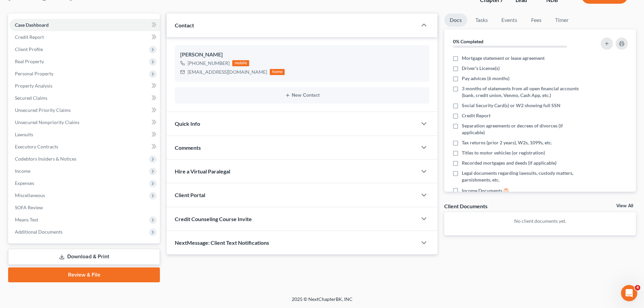  What do you see at coordinates (507, 142) in the screenshot?
I see `span: Tax returns (prior 2 years), W2s, 1099s, etc.` at bounding box center [507, 142].